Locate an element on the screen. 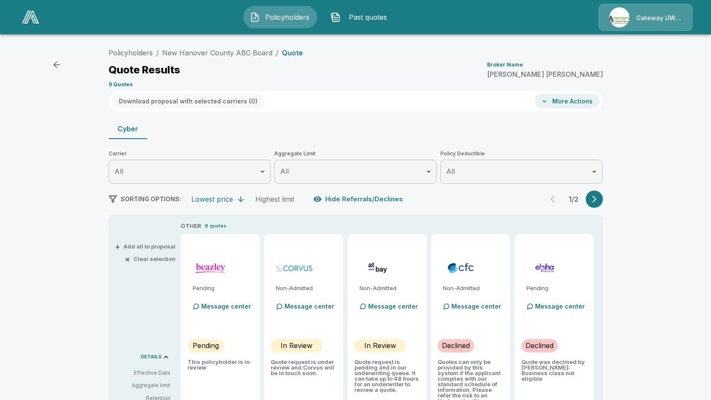 This screenshot has height=400, width=711. img: elphacyberenhanced is located at coordinates (544, 268).